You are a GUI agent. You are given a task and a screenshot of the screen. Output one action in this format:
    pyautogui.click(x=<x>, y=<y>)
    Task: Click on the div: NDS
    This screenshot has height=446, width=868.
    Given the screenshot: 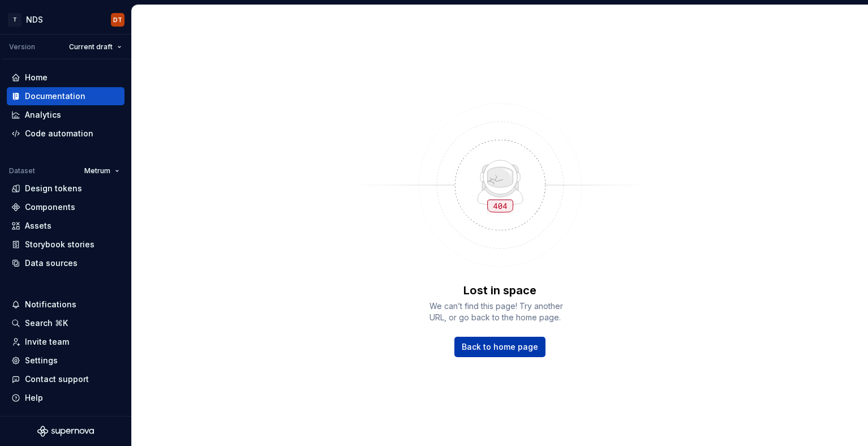 What is the action you would take?
    pyautogui.click(x=34, y=20)
    